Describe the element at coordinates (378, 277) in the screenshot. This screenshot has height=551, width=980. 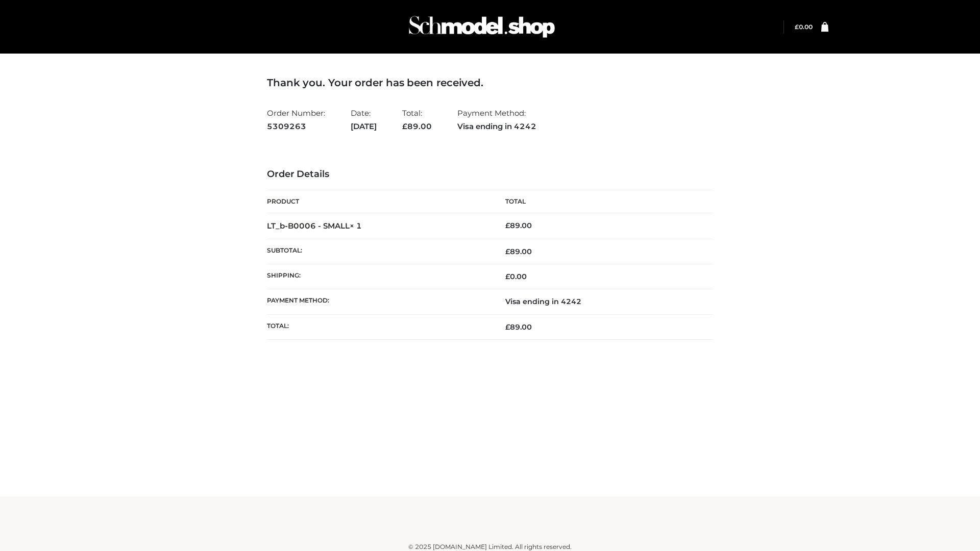
I see `th: Shipping:` at that location.